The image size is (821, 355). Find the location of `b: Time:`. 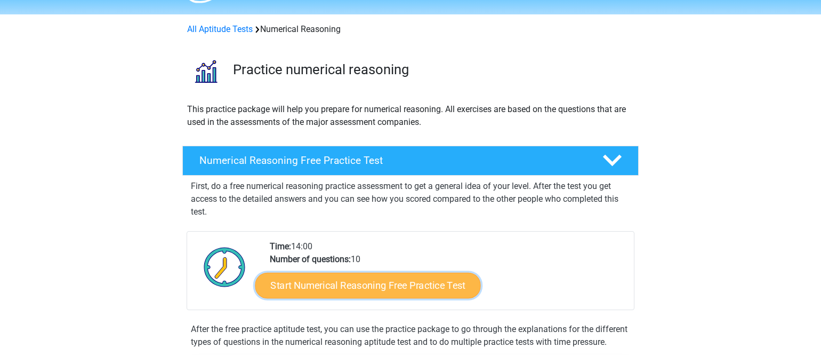

b: Time: is located at coordinates (280, 246).